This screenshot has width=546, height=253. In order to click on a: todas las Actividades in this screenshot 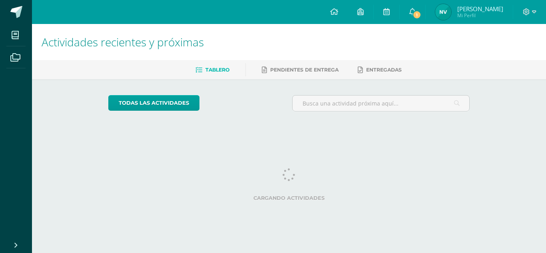, I will do `click(154, 103)`.